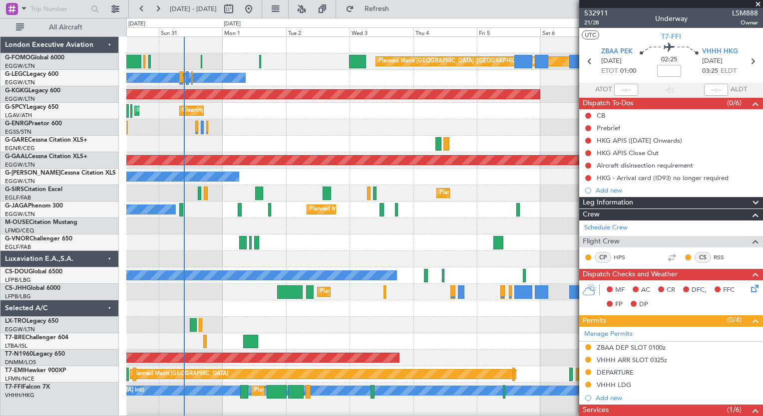 Image resolution: width=763 pixels, height=416 pixels. I want to click on div: ZBAA DEP SLOT 0100z, so click(631, 347).